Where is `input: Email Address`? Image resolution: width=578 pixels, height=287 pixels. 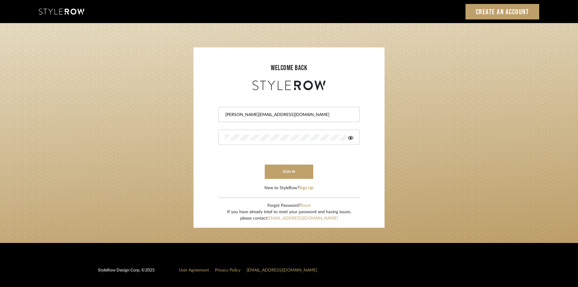
input: Email Address is located at coordinates (288, 115).